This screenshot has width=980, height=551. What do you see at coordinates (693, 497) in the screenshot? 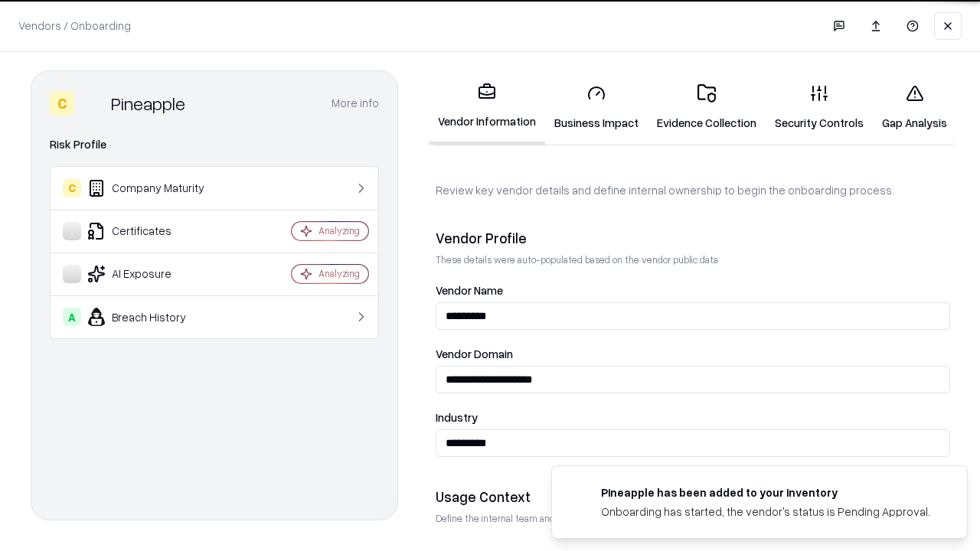
I see `div: Usage Context` at bounding box center [693, 497].